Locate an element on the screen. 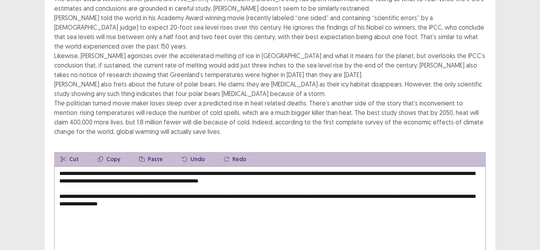 The width and height of the screenshot is (540, 250). button: Paste is located at coordinates (151, 159).